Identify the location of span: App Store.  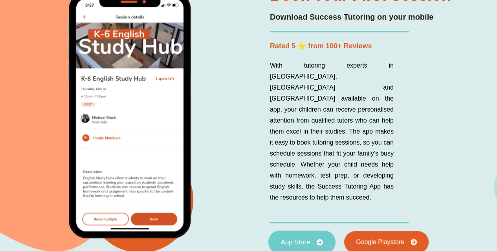
(295, 241).